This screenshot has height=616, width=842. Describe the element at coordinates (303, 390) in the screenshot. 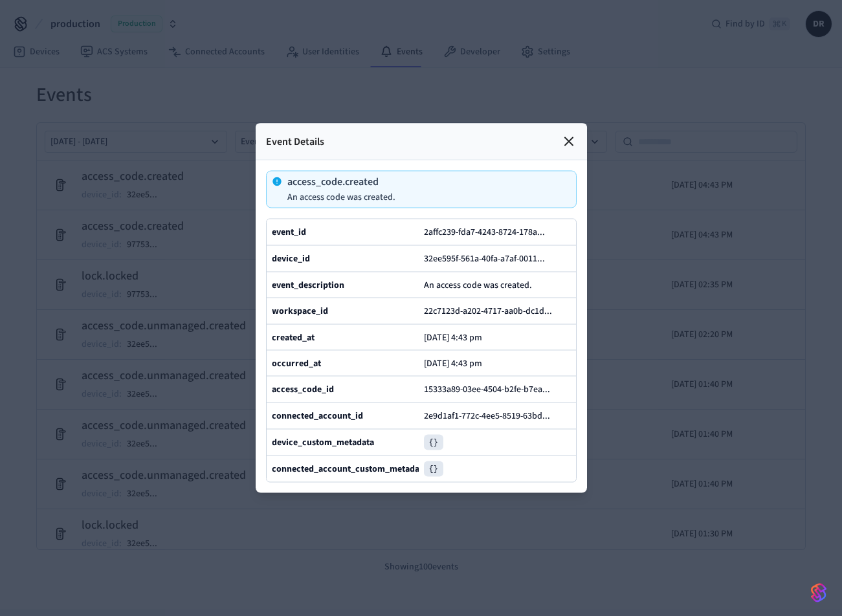

I see `b: access_code_id` at that location.